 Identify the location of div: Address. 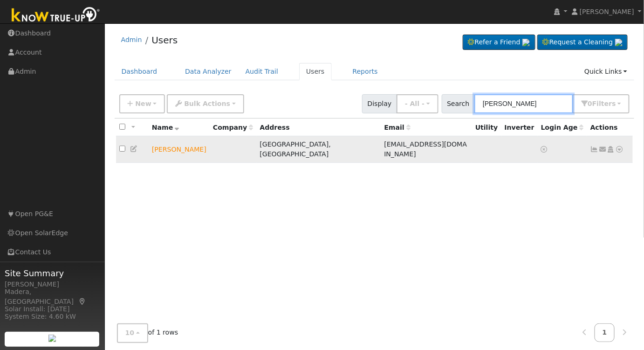
(319, 127).